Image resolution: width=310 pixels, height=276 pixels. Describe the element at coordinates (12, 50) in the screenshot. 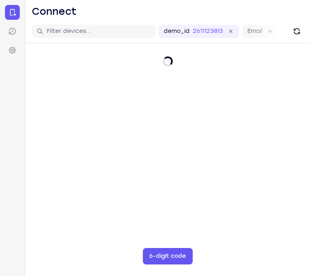

I see `a: Settings` at that location.